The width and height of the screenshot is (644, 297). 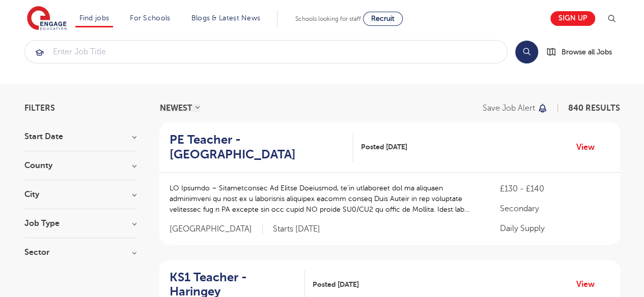 I want to click on h3: Job Type, so click(x=81, y=224).